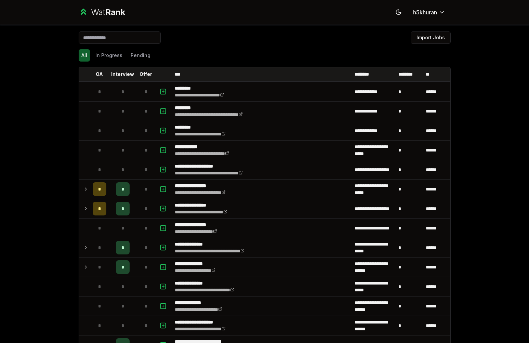  I want to click on button: Pending, so click(141, 55).